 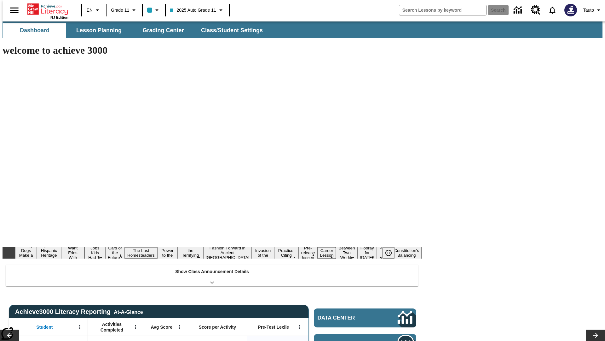 I want to click on h1: welcome to achieve 3000, so click(x=212, y=50).